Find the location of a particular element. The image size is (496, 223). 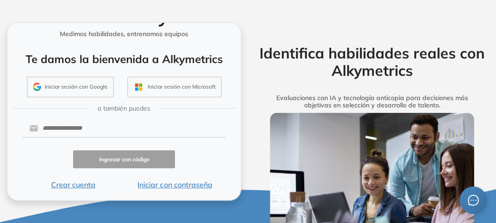

button: Iniciar sesión con Microsoft is located at coordinates (174, 87).